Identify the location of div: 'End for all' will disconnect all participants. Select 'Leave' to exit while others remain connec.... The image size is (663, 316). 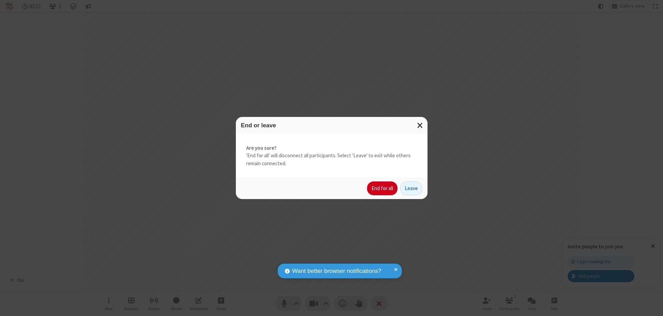
(331, 156).